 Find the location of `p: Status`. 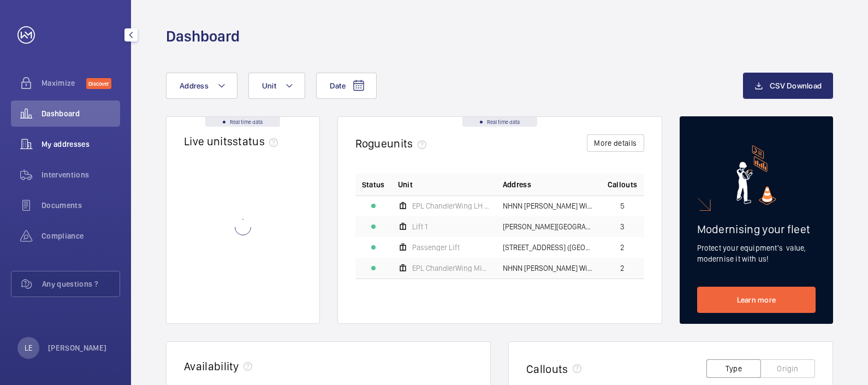

p: Status is located at coordinates (373, 184).